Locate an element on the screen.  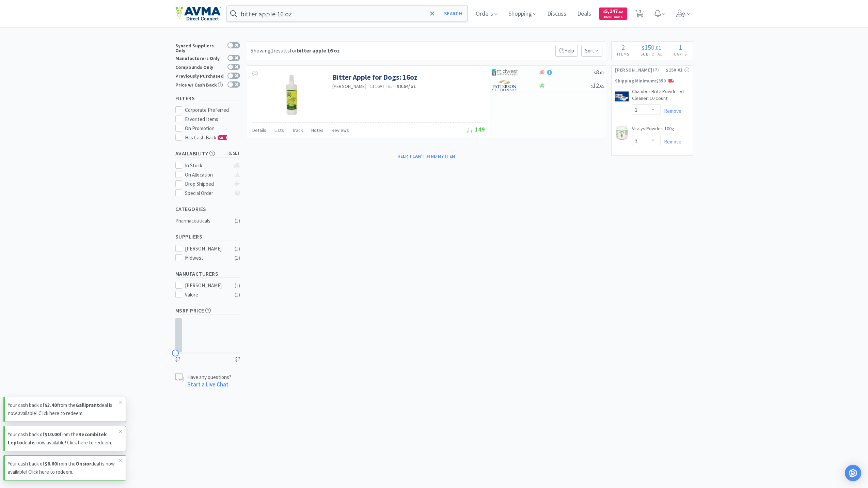
span: 149 is located at coordinates (476, 129).